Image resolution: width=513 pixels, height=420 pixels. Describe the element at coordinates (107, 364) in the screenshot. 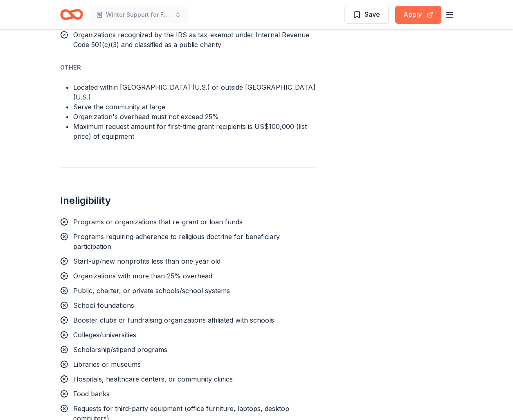

I see `span: Libraries or museums` at that location.